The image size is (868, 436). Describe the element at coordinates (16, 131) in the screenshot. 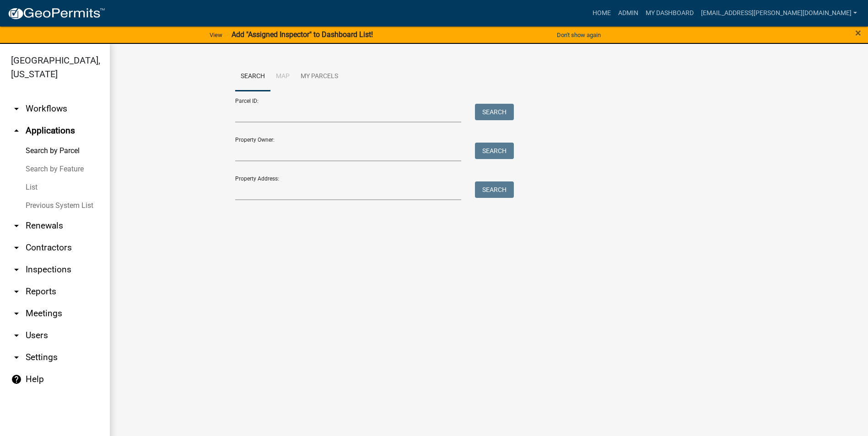

I see `i: arrow_drop_up` at that location.